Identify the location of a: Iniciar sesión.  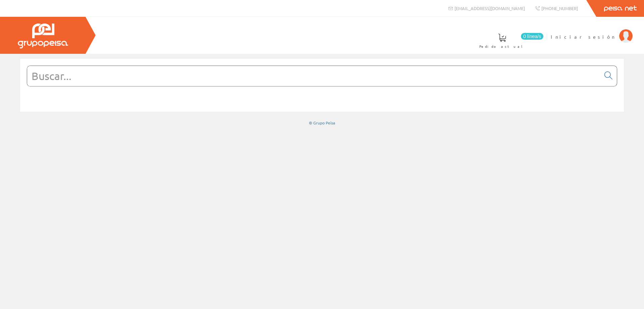
(592, 31).